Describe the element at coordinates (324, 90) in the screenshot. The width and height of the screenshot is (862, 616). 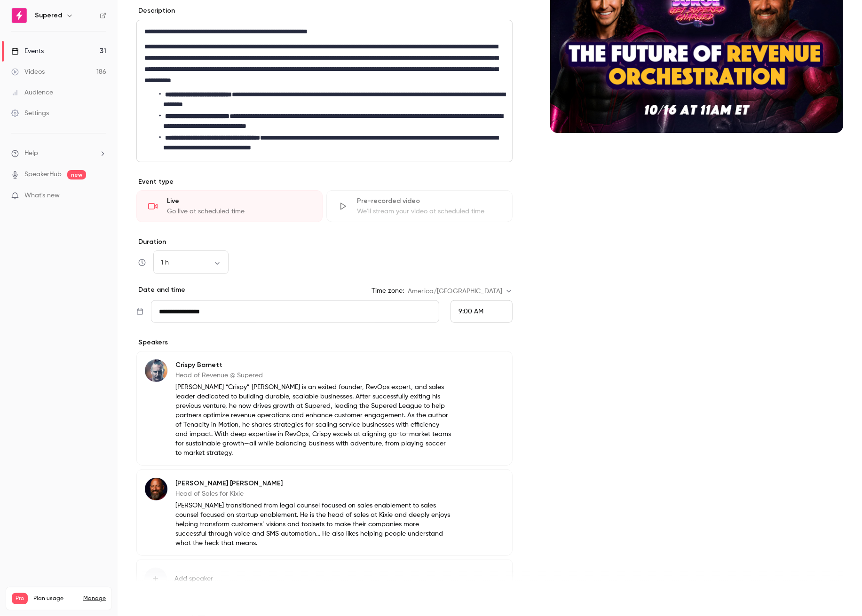
I see `section: description` at that location.